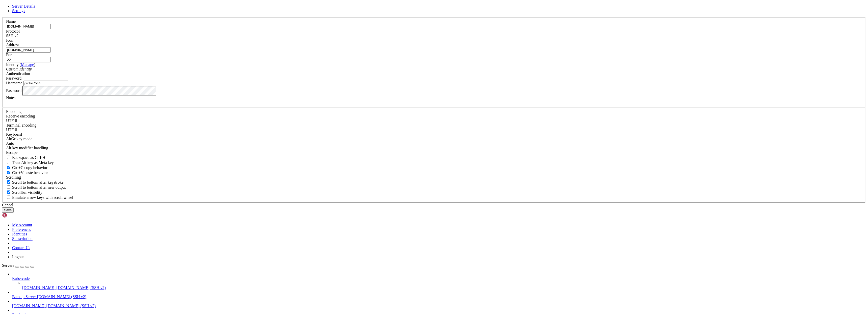 The width and height of the screenshot is (868, 314). What do you see at coordinates (14, 111) in the screenshot?
I see `label: Encoding` at bounding box center [14, 111].